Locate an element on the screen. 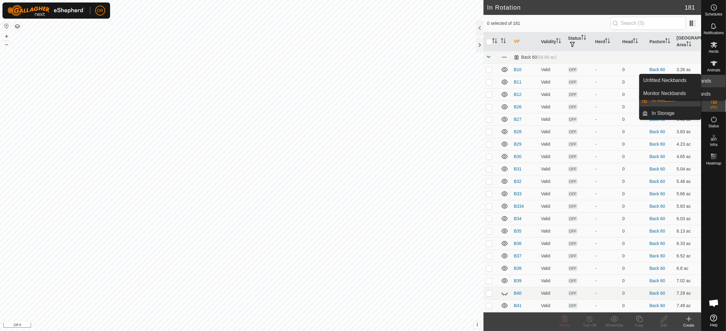 This screenshot has height=331, width=726. a: B10 is located at coordinates (518, 69).